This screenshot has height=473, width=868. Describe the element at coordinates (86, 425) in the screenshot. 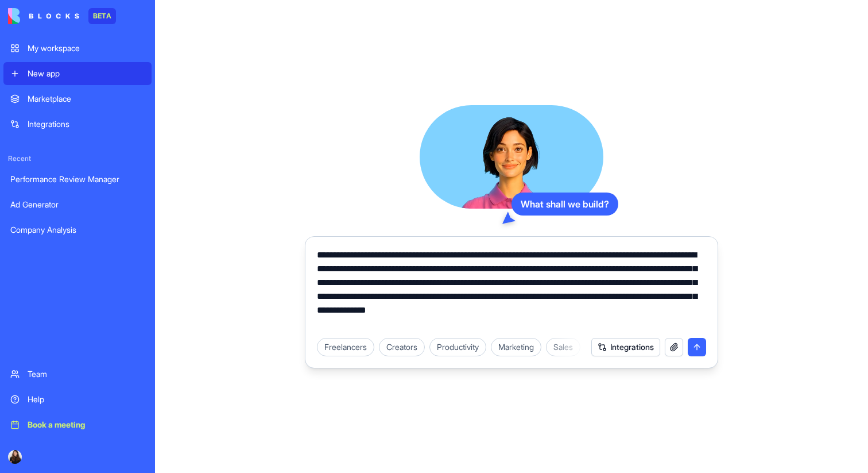

I see `div: Book a meeting` at that location.